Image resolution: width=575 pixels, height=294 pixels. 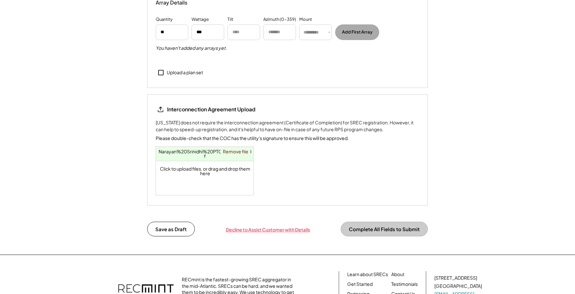 I want to click on div: Quantity, so click(x=164, y=20).